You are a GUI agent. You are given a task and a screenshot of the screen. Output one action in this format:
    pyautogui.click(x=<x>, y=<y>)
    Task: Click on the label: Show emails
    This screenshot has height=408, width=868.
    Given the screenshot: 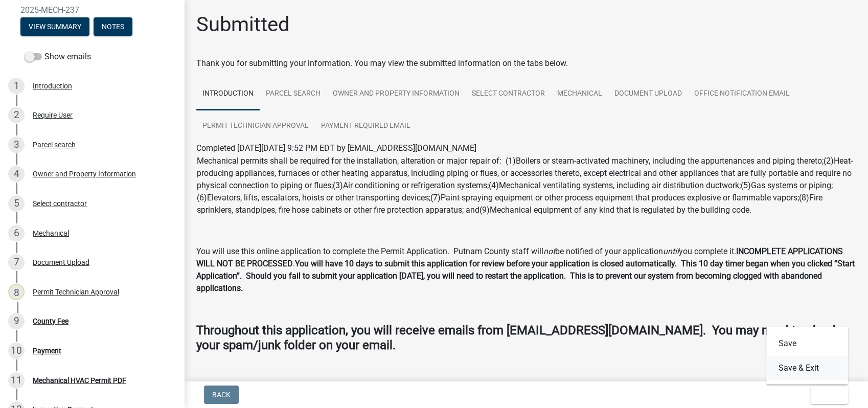 What is the action you would take?
    pyautogui.click(x=58, y=57)
    